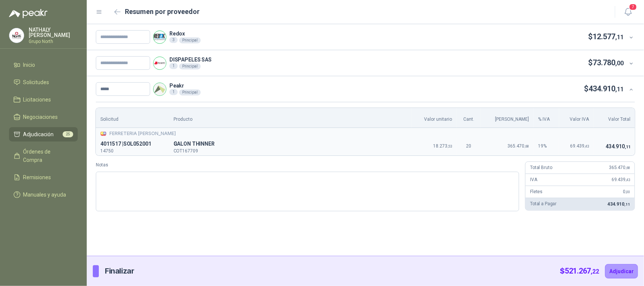 This screenshot has width=644, height=286. What do you see at coordinates (595, 272) in the screenshot?
I see `span: ,22` at bounding box center [595, 272].